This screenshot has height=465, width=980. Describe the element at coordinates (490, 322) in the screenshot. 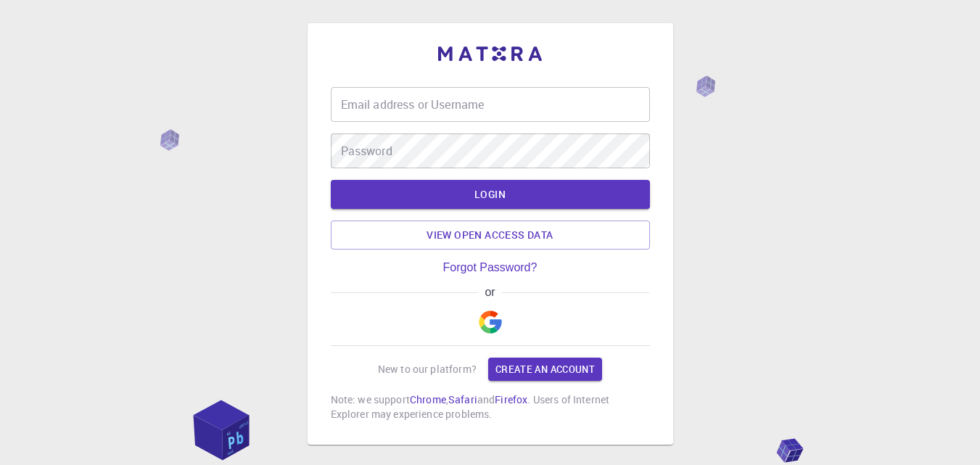

I see `img: Google` at that location.